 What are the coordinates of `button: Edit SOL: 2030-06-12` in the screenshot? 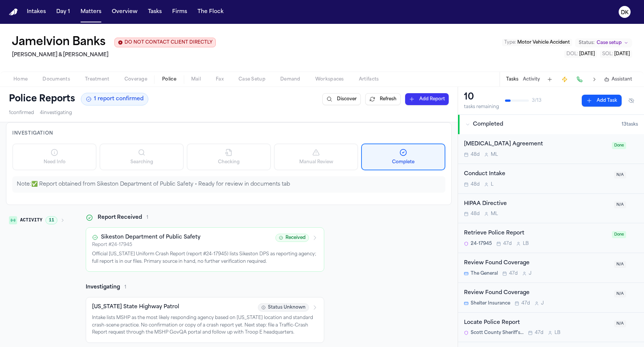 It's located at (616, 54).